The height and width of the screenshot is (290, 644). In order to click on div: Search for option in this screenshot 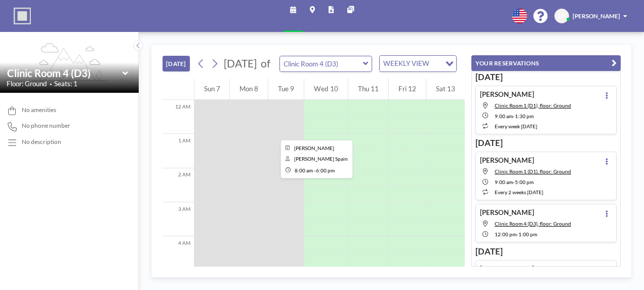, I will do `click(418, 63)`.